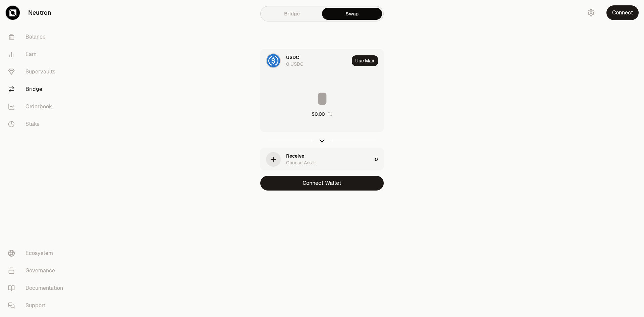 The width and height of the screenshot is (644, 317). What do you see at coordinates (38, 289) in the screenshot?
I see `a: Documentation` at bounding box center [38, 289].